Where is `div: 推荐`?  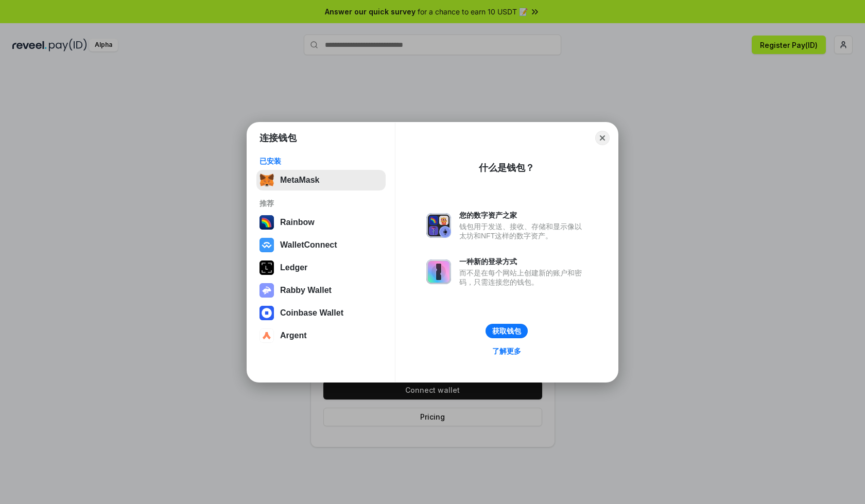
div: 推荐 is located at coordinates (321, 203).